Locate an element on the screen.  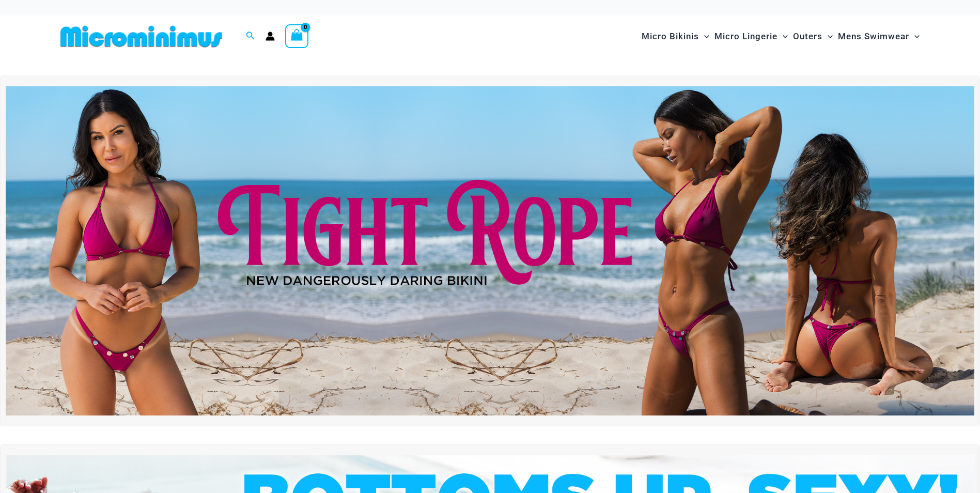
a: Account icon link is located at coordinates (270, 36).